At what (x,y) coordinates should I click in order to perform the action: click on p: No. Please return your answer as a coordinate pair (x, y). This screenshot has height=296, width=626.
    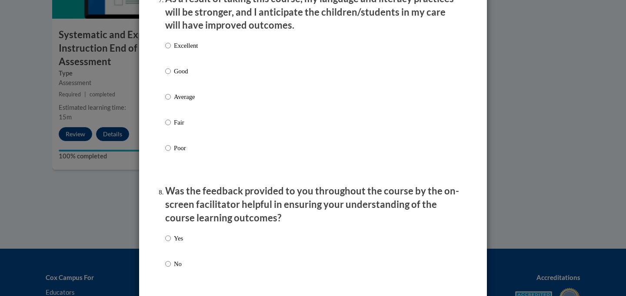
    Looking at the image, I should click on (178, 264).